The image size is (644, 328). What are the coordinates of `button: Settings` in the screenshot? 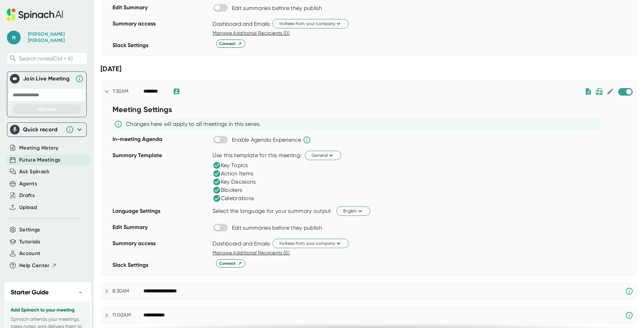 It's located at (30, 230).